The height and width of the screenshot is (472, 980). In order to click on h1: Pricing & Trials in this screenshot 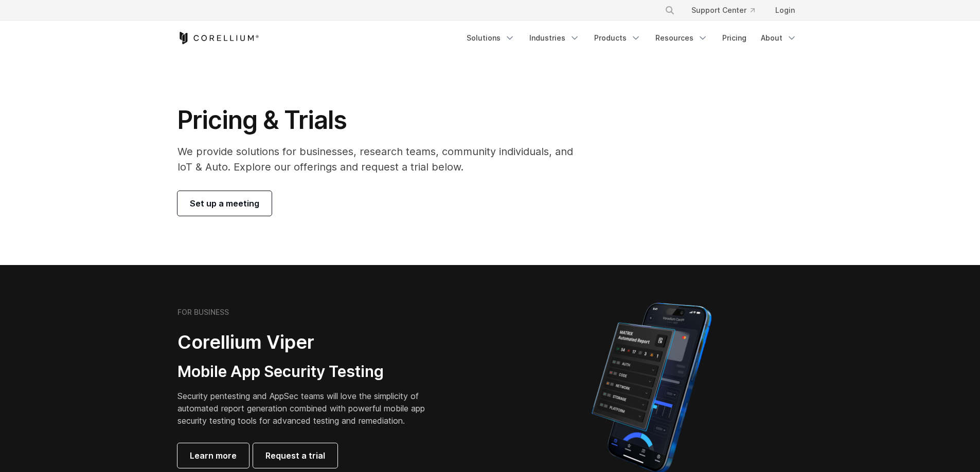, I will do `click(382, 120)`.